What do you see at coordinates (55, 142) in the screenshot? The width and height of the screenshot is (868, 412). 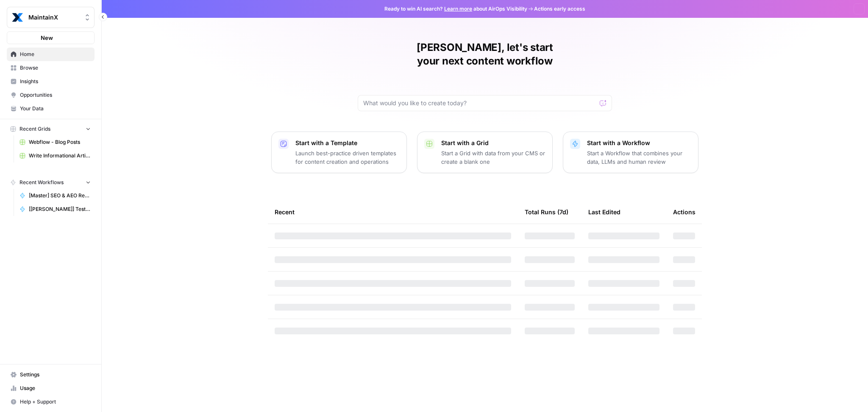 I see `a: Webflow - Blog Posts` at bounding box center [55, 142].